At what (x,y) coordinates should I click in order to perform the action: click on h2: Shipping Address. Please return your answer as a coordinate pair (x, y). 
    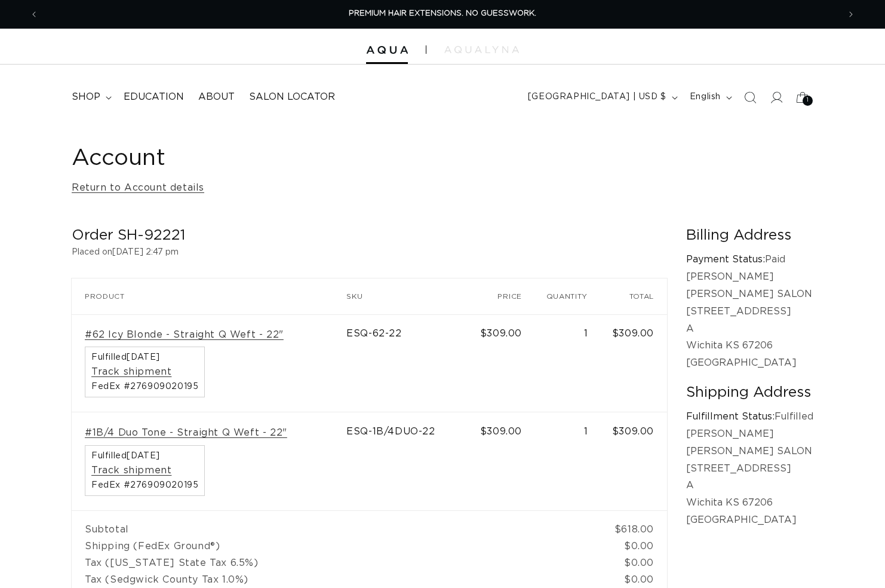
    Looking at the image, I should click on (749, 392).